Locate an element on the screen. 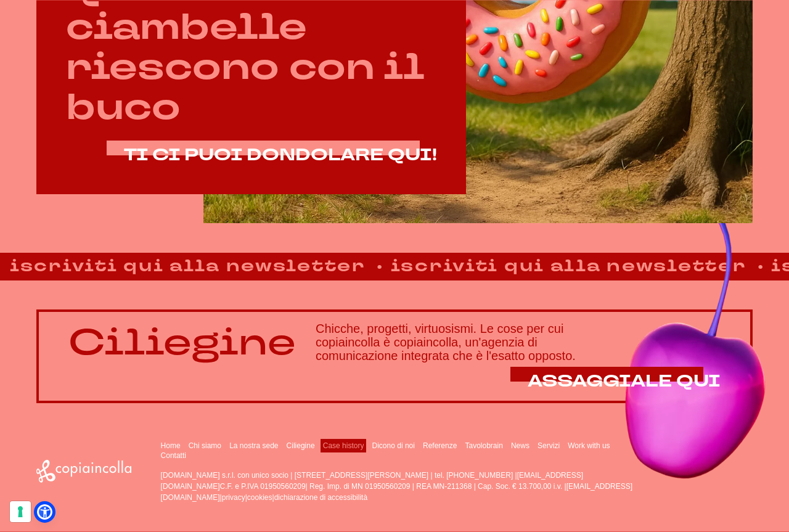  a: Open Accessibility Menu is located at coordinates (44, 511).